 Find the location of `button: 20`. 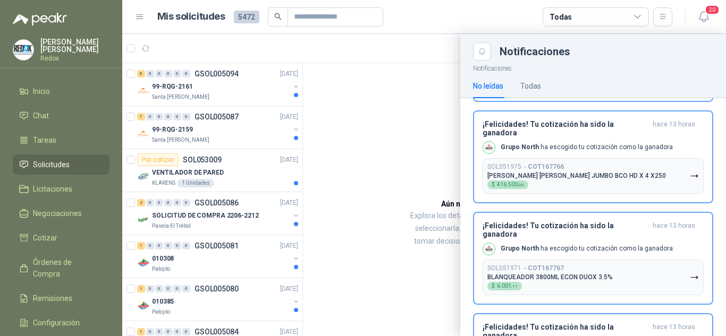

button: 20 is located at coordinates (703, 17).